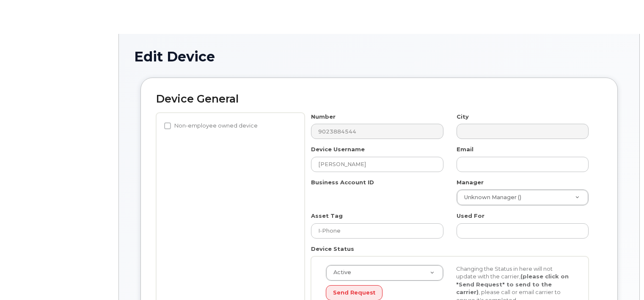  I want to click on h1: Edit Device, so click(379, 57).